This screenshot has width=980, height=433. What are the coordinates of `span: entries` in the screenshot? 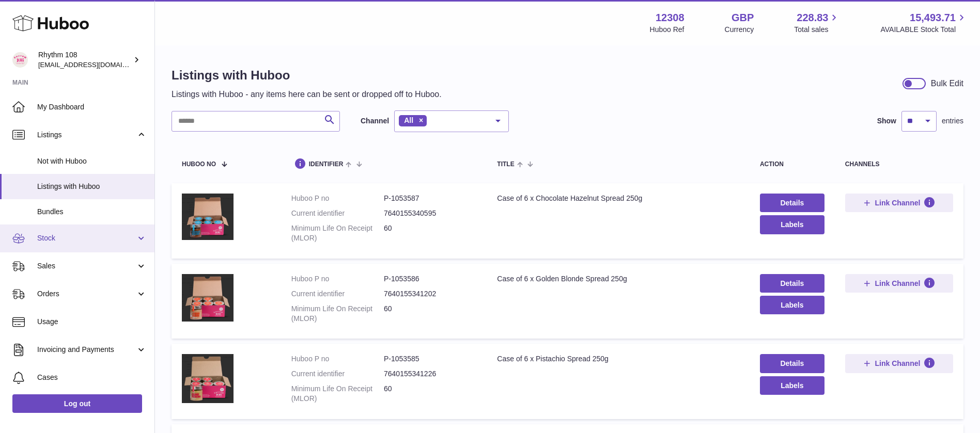 It's located at (953, 121).